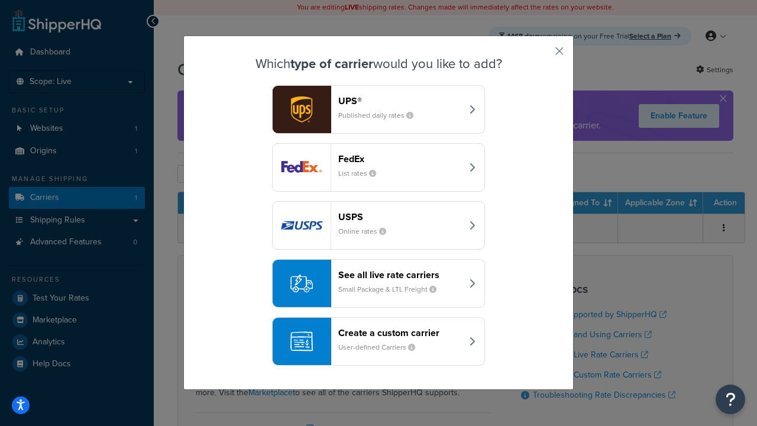 The height and width of the screenshot is (426, 757). Describe the element at coordinates (332, 63) in the screenshot. I see `strong: type of carrier` at that location.